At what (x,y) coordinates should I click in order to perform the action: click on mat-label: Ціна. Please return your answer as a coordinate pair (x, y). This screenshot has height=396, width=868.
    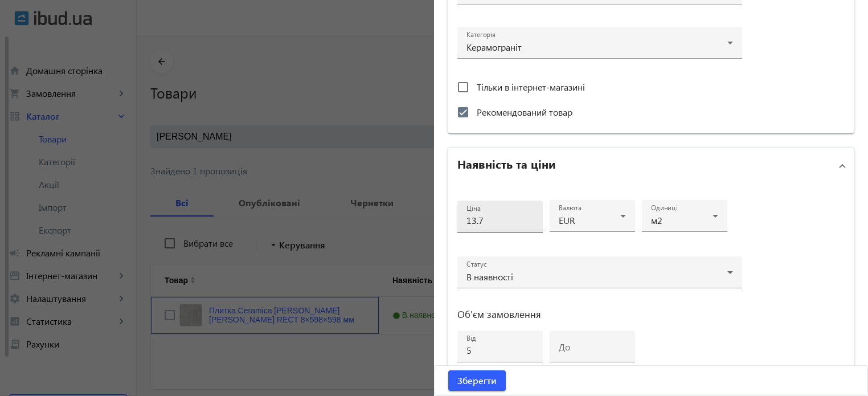
    Looking at the image, I should click on (474, 208).